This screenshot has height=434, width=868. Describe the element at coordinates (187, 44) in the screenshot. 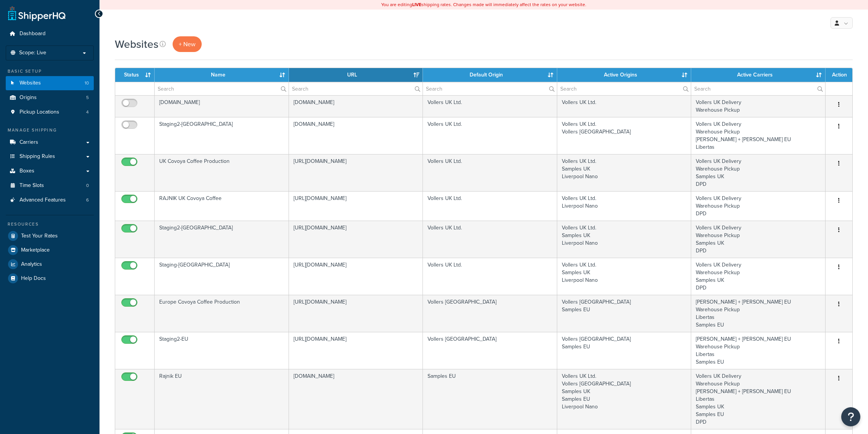

I see `a: + New` at that location.